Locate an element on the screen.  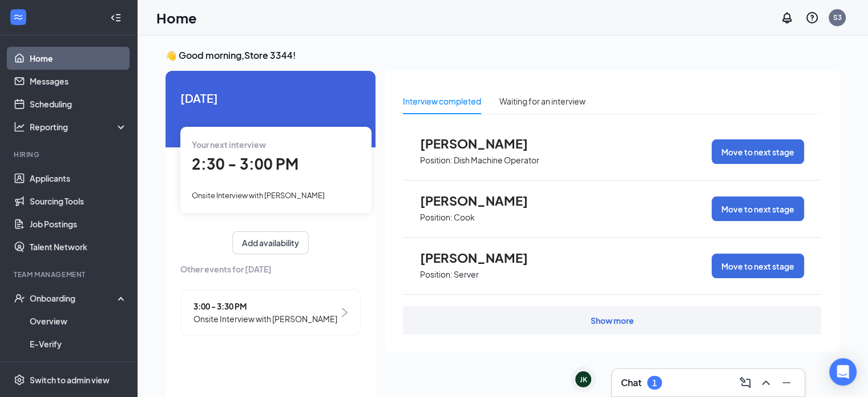
div: Switch to admin view is located at coordinates (70, 380).